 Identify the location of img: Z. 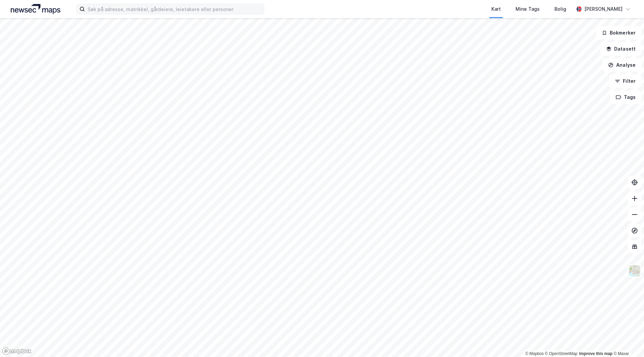
(635, 271).